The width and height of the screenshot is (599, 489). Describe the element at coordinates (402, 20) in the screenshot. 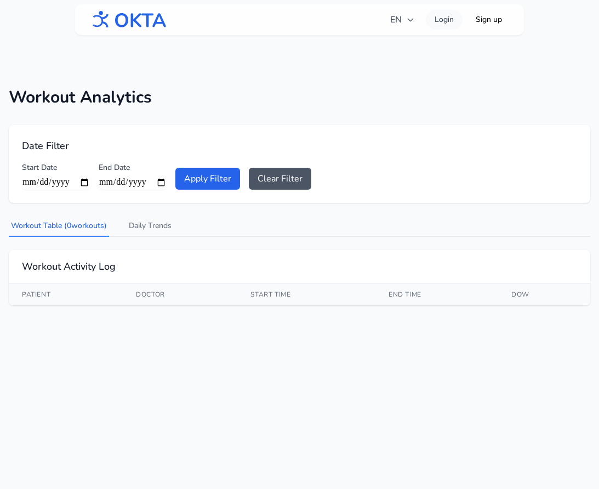

I see `span: EN` at that location.